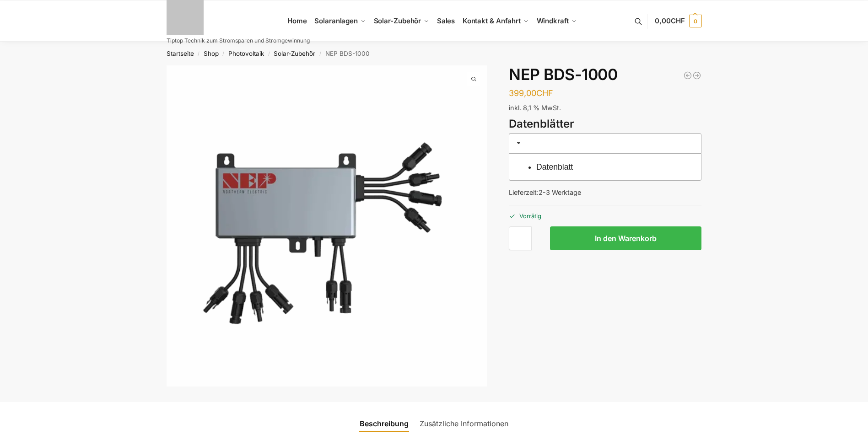 The image size is (868, 440). Describe the element at coordinates (327, 226) in the screenshot. I see `a: Bds100 vorneBds100 vorne` at that location.